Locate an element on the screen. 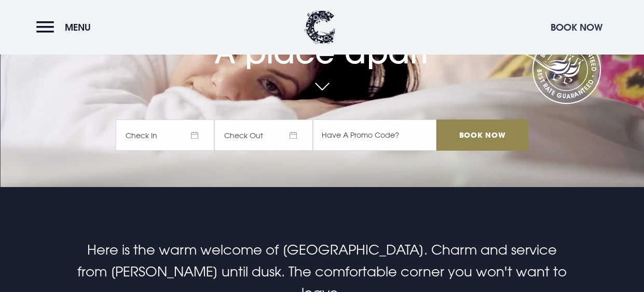 The height and width of the screenshot is (292, 644). button: Menu is located at coordinates (66, 27).